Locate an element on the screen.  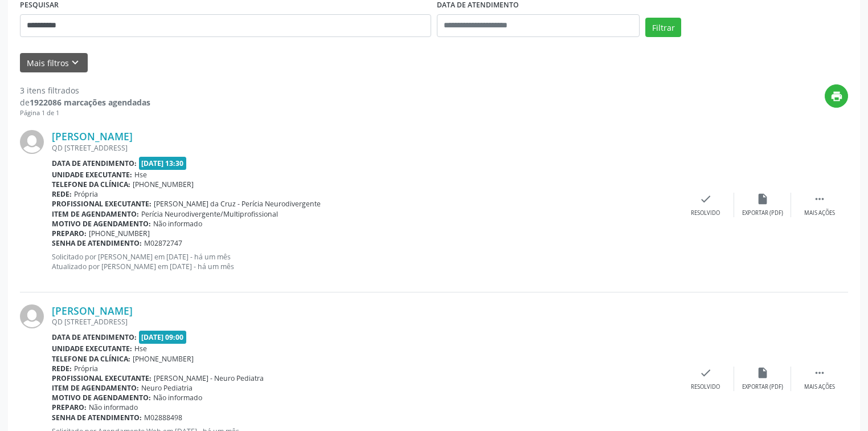
span: M02888498 is located at coordinates (163, 417).